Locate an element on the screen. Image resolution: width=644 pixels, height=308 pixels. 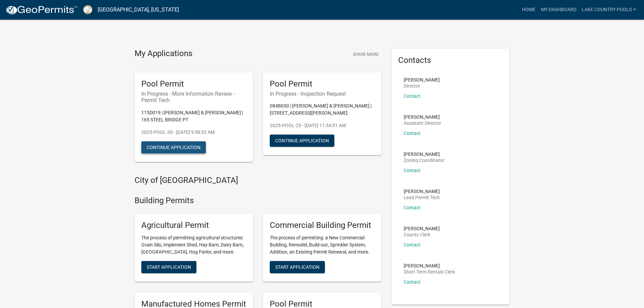
button: Show More is located at coordinates (365, 54).